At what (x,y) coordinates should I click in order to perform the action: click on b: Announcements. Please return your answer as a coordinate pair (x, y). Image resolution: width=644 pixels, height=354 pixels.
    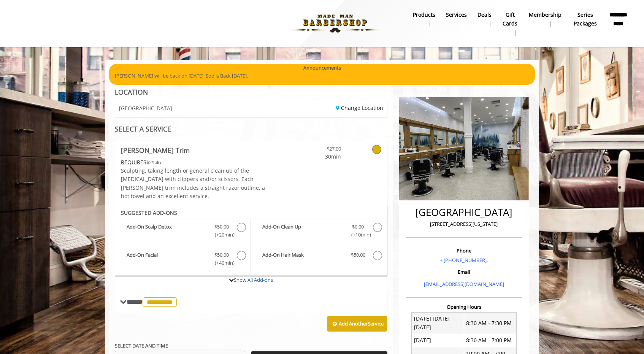
    Looking at the image, I should click on (322, 68).